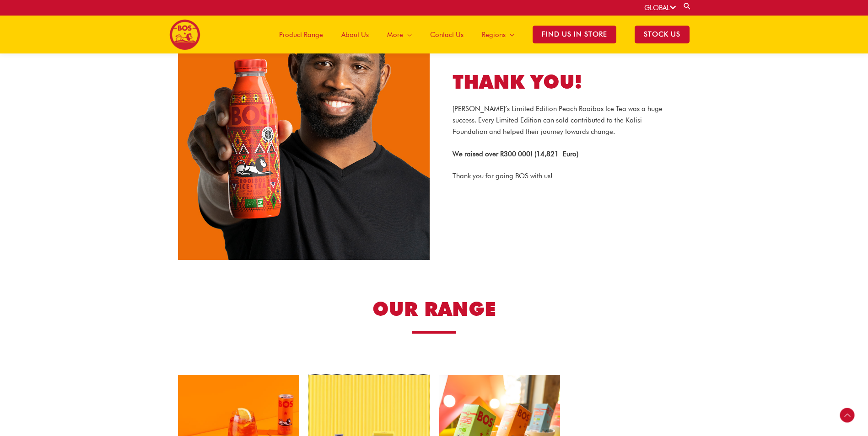 This screenshot has width=868, height=436. I want to click on a: GLOBAL, so click(659, 8).